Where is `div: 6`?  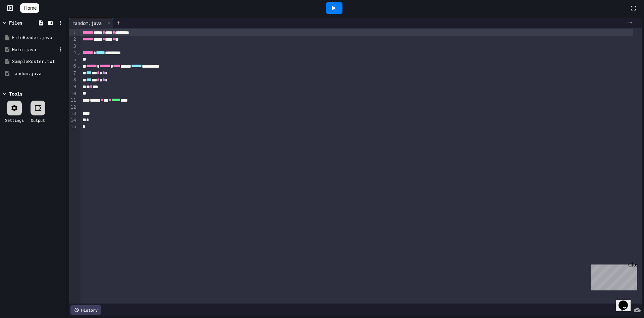 div: 6 is located at coordinates (73, 66).